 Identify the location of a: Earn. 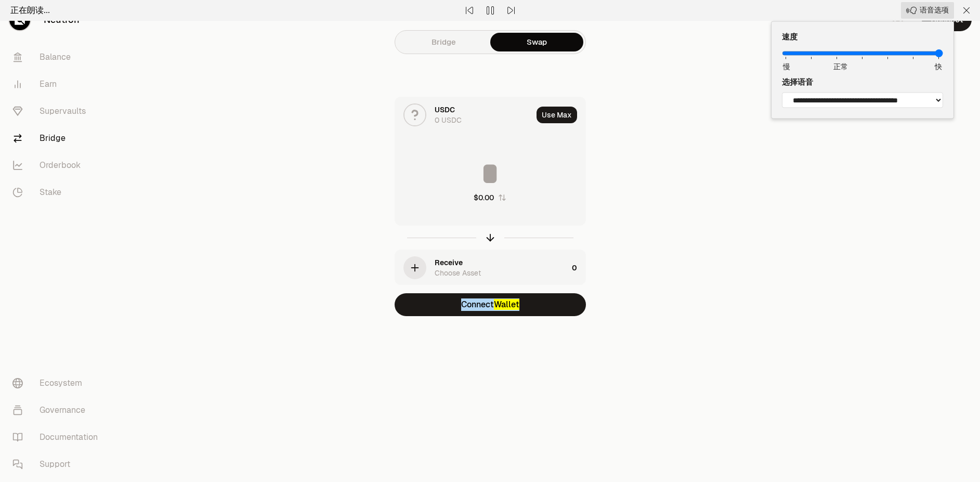
(59, 85).